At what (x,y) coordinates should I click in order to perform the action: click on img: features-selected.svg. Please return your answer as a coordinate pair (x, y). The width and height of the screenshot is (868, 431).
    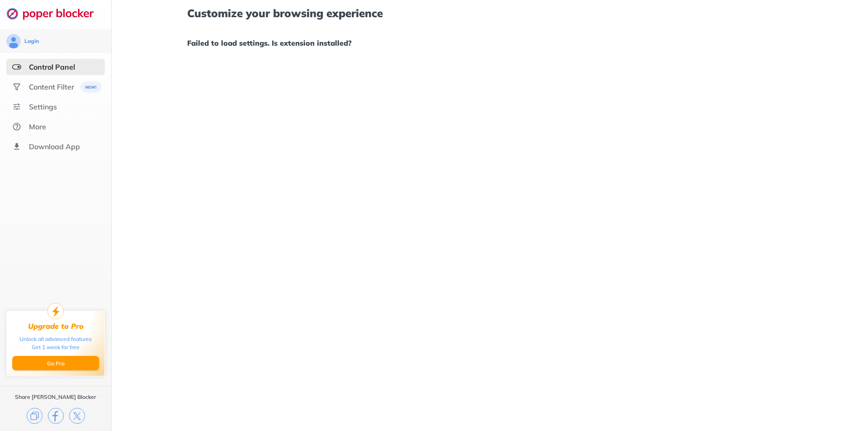
    Looking at the image, I should click on (17, 67).